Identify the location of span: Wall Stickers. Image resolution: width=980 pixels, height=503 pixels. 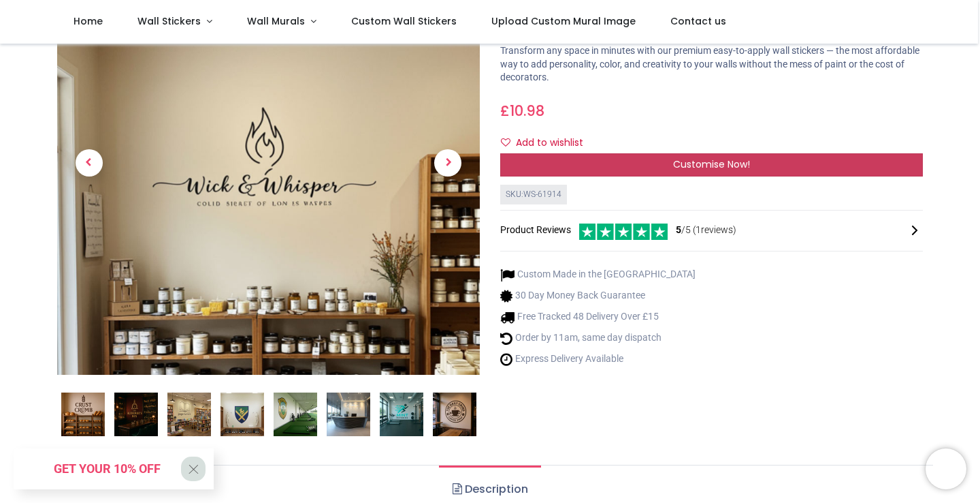
(169, 22).